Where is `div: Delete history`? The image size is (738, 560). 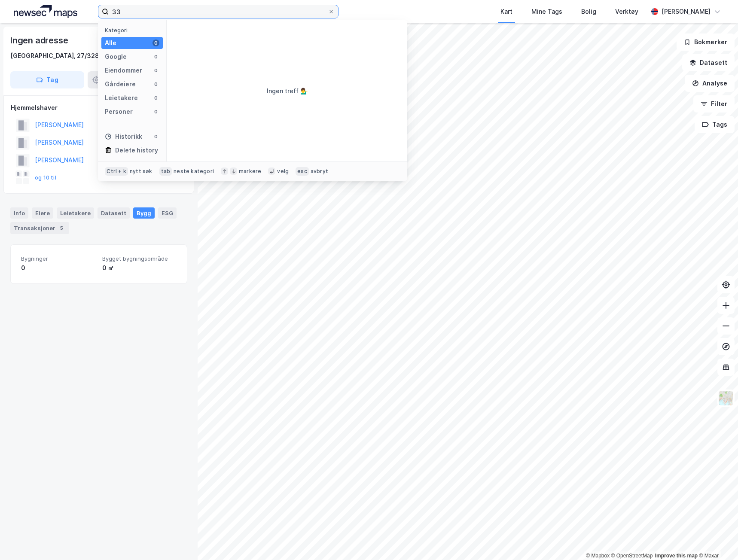
div: Delete history is located at coordinates (137, 150).